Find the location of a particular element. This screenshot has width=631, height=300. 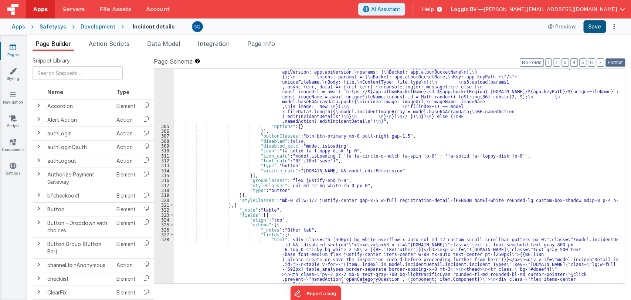

td: Alert Action is located at coordinates (79, 119).